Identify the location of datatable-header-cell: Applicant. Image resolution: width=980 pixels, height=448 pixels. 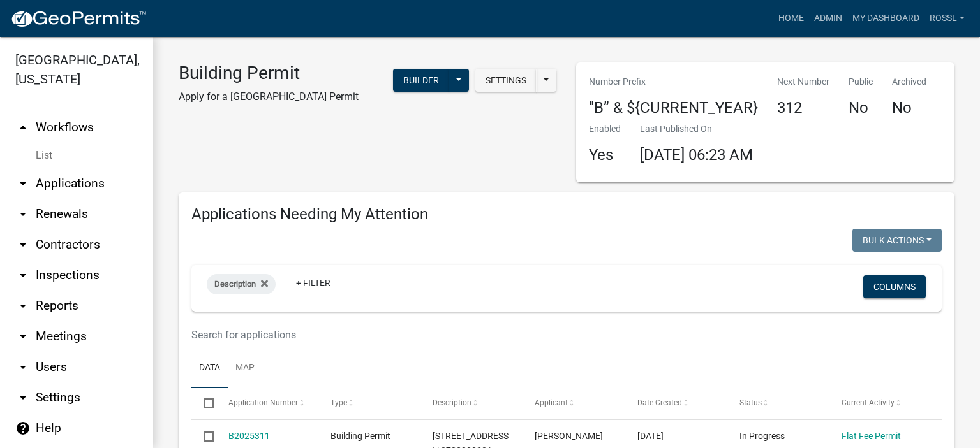
(574, 404).